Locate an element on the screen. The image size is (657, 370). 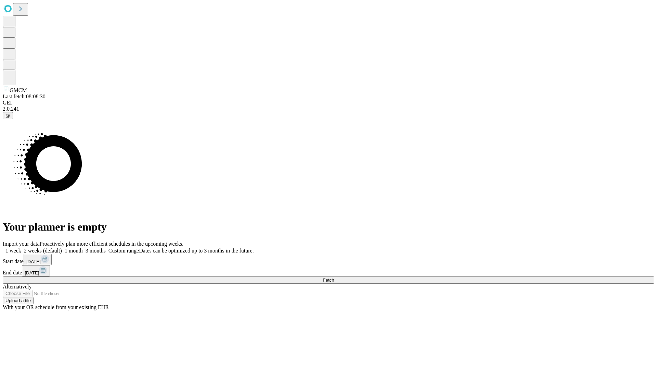
span: Dates can be optimized up to 3 months in the future. is located at coordinates (196, 250).